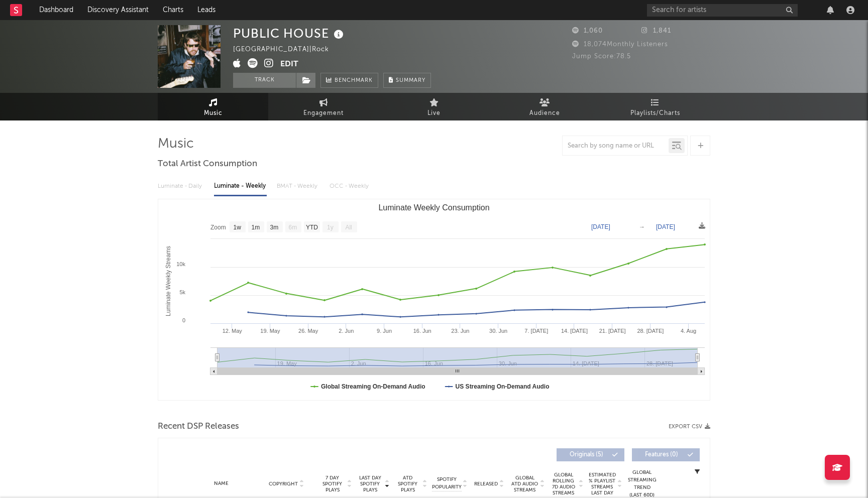 The height and width of the screenshot is (498, 868). I want to click on span: 1,841, so click(656, 31).